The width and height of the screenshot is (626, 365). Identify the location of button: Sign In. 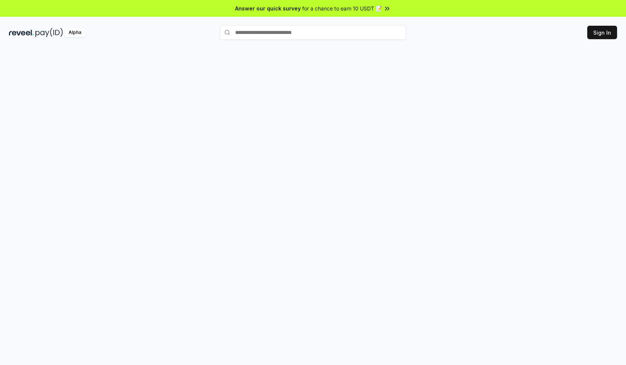
(602, 32).